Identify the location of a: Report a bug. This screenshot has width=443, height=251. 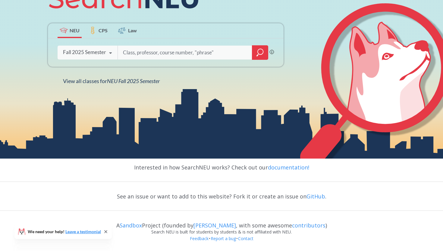
(224, 238).